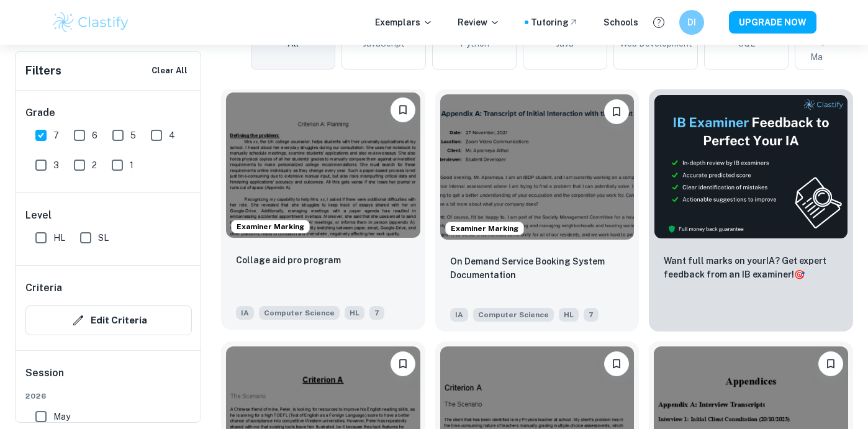  I want to click on p: Exemplars, so click(403, 23).